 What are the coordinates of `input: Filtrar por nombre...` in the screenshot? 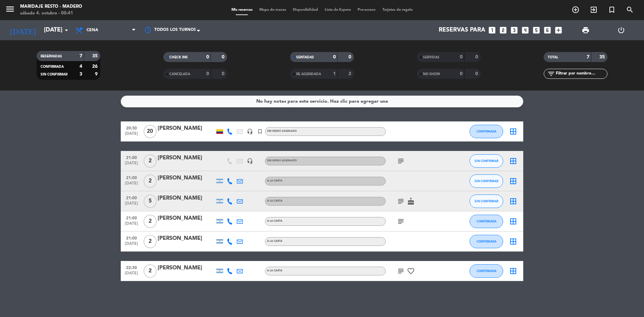 It's located at (581, 74).